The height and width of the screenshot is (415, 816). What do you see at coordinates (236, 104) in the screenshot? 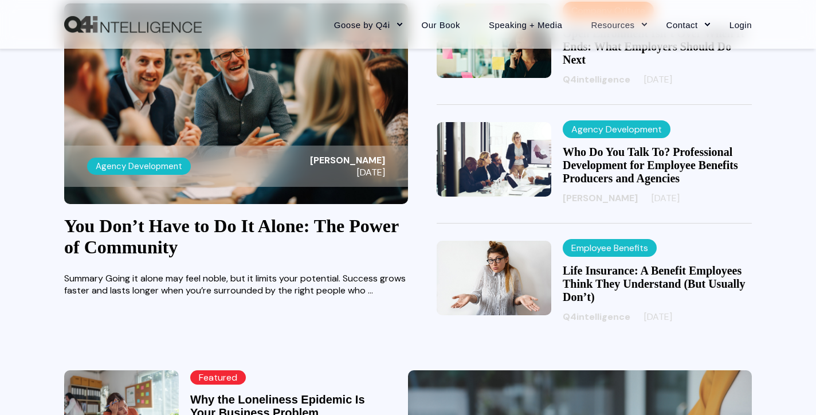
I see `img: You Don’t Have to Do It Alone: The Power of Community` at bounding box center [236, 104].